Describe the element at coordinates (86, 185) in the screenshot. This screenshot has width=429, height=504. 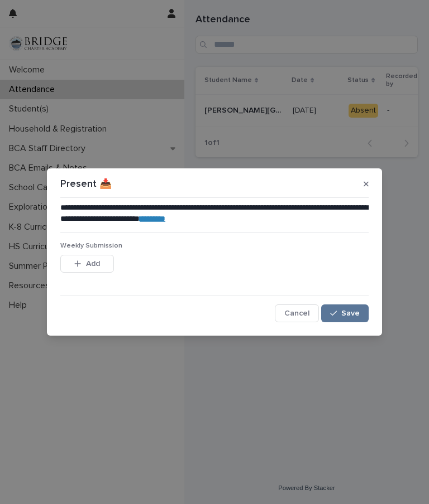
I see `p: Present 📥` at that location.